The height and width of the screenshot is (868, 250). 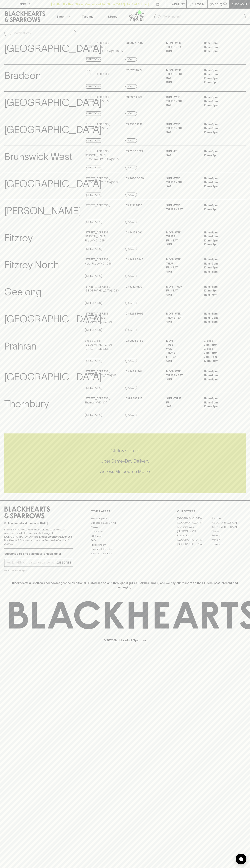 What do you see at coordinates (220, 361) in the screenshot?
I see `p: 10am – 5pm` at bounding box center [220, 361].